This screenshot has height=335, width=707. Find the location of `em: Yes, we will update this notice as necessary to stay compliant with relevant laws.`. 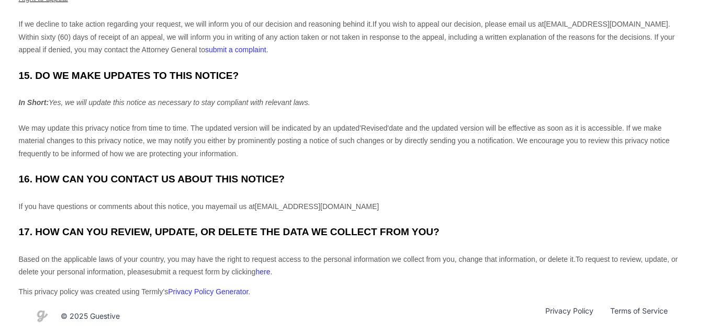

em: Yes, we will update this notice as necessary to stay compliant with relevant laws. is located at coordinates (164, 102).